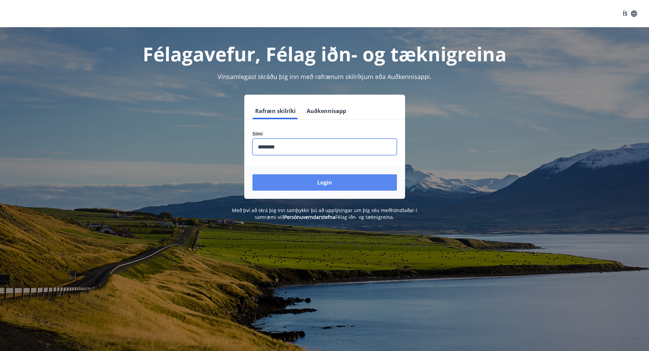 The width and height of the screenshot is (649, 351). I want to click on span: Vinsamlegast skráðu þig inn með rafrænum skilríkjum eða Auðkennisappi., so click(325, 77).